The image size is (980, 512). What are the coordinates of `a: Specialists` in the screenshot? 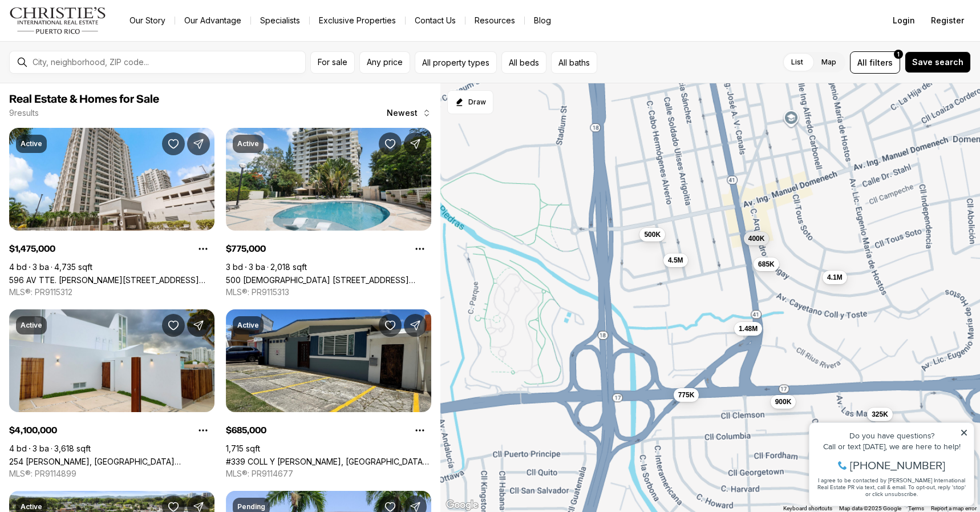 It's located at (280, 21).